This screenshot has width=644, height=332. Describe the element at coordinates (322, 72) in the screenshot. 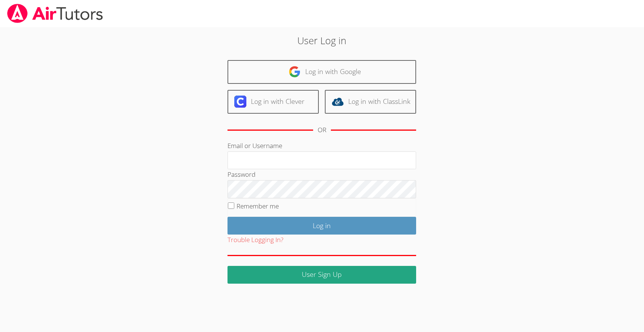

I see `a: Log in with Google` at that location.